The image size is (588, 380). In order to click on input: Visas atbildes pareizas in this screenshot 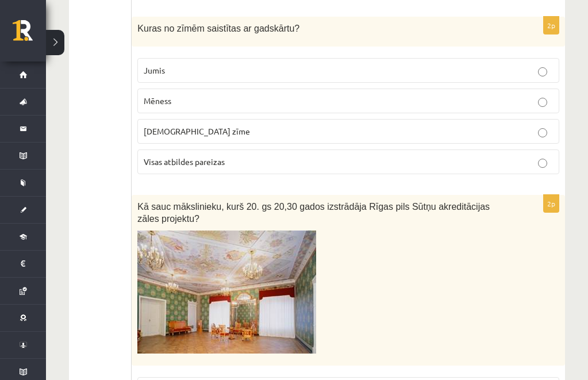, I will do `click(543, 164)`.